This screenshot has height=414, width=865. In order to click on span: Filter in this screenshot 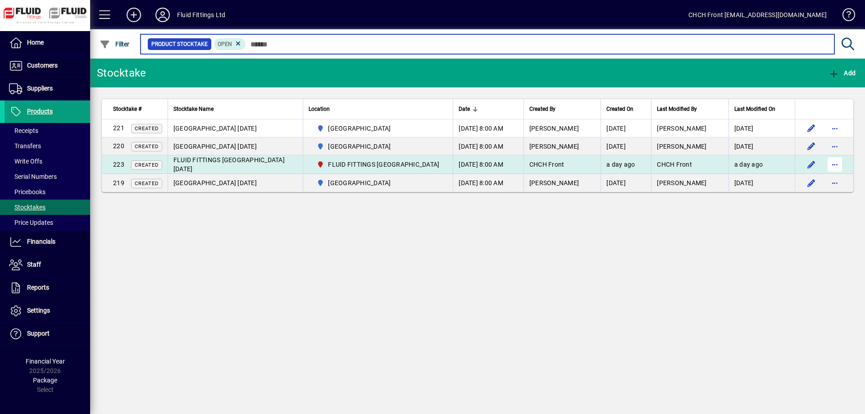, I will do `click(114, 44)`.